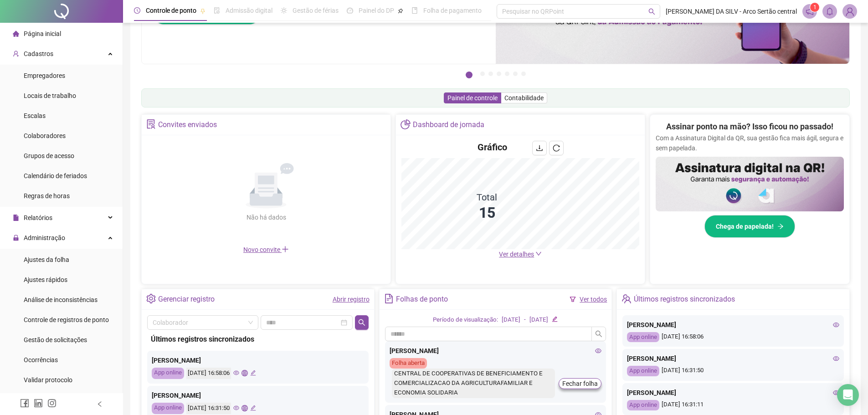 Image resolution: width=868 pixels, height=415 pixels. I want to click on sup: 1, so click(815, 7).